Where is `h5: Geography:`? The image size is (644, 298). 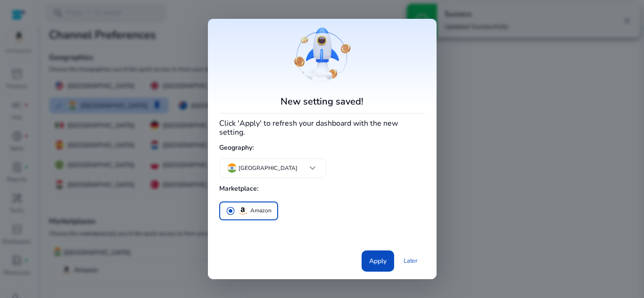
h5: Geography: is located at coordinates (322, 148).